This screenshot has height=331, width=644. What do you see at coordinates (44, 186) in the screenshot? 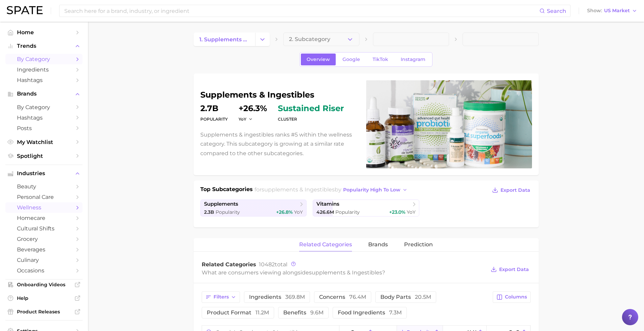
I see `span: beauty` at bounding box center [44, 186].